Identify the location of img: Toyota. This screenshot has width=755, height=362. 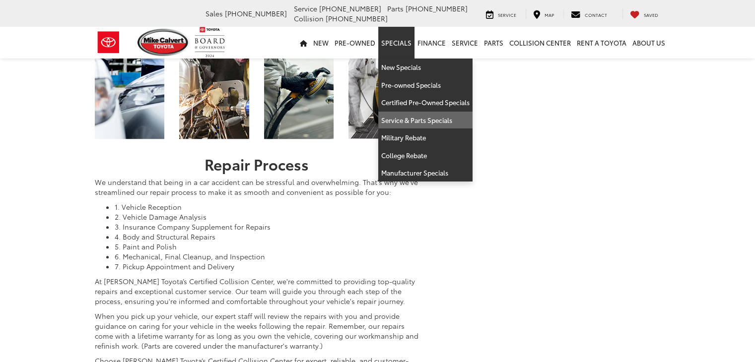
(108, 42).